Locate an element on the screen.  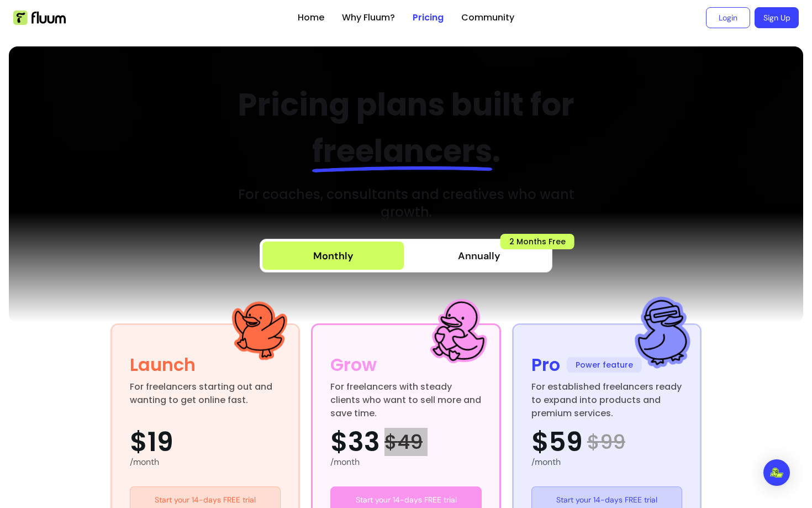
img: Fluum Logo is located at coordinates (39, 18).